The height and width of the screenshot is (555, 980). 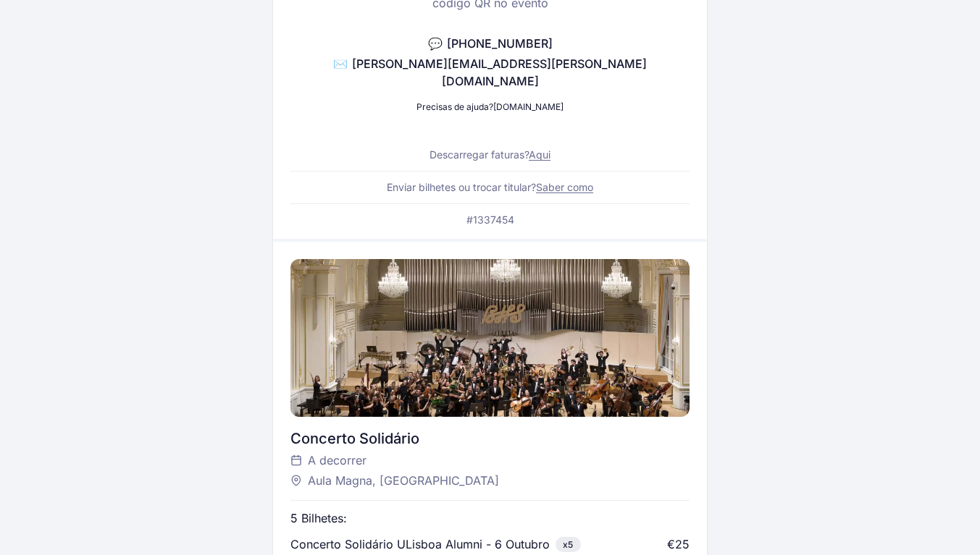 What do you see at coordinates (490, 220) in the screenshot?
I see `p: #1337454` at bounding box center [490, 220].